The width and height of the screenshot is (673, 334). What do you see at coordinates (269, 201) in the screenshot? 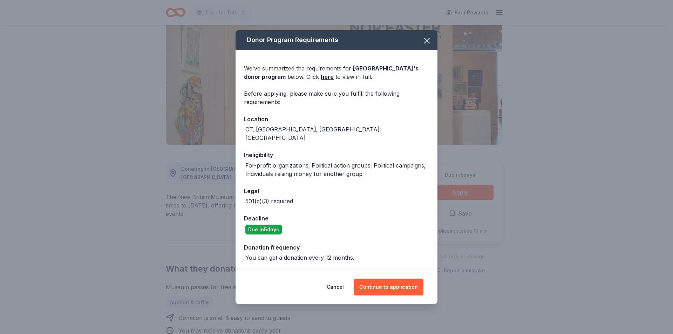
I see `div: 501(c)(3) required` at bounding box center [269, 201].